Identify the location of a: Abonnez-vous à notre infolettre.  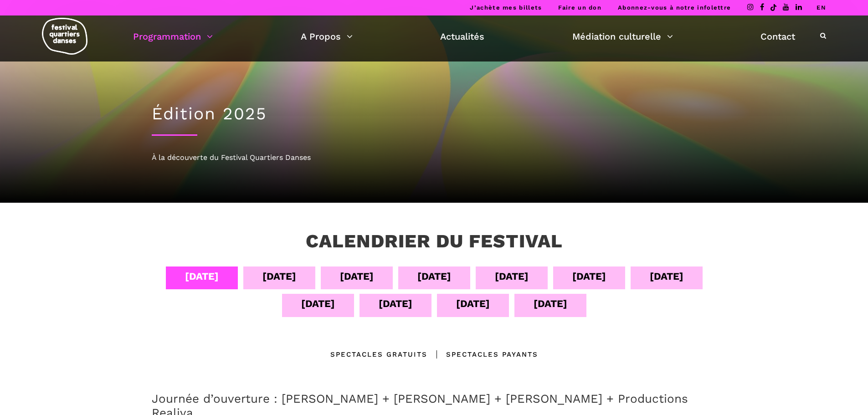
(674, 7).